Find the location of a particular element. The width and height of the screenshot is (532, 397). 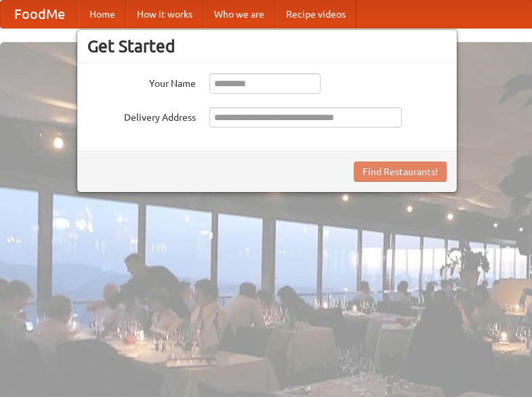

a: Home is located at coordinates (102, 14).